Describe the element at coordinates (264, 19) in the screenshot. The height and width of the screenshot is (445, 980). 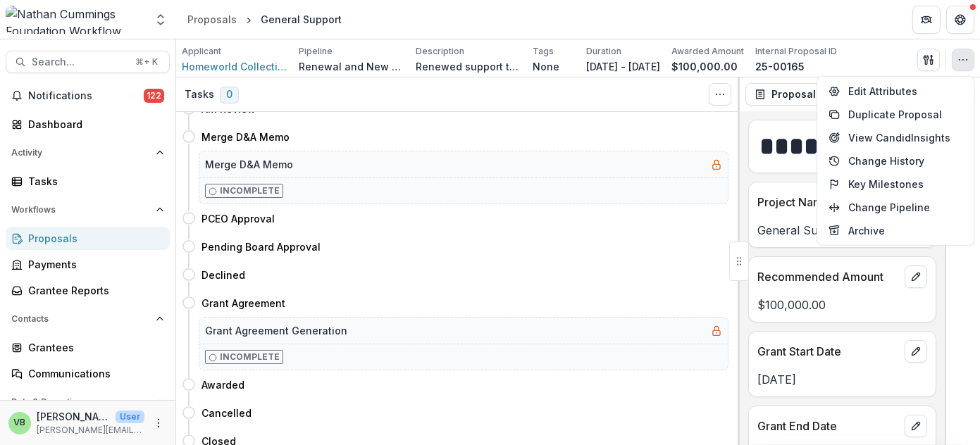
I see `nav: breadcrumb` at that location.